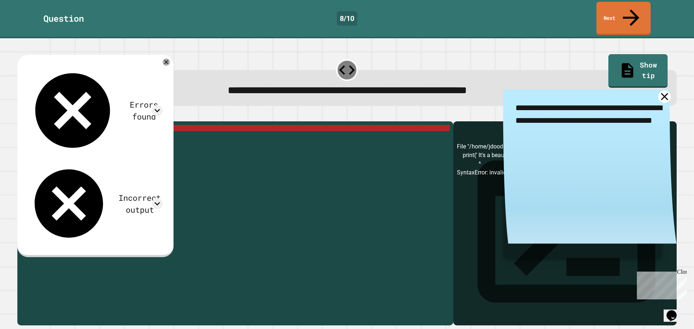  Describe the element at coordinates (565, 234) in the screenshot. I see `div: File "/home/jdoodle.py", line 1 print(' It's a beautiful day! ') ^ SyntaxError: invalid syntax` at that location.